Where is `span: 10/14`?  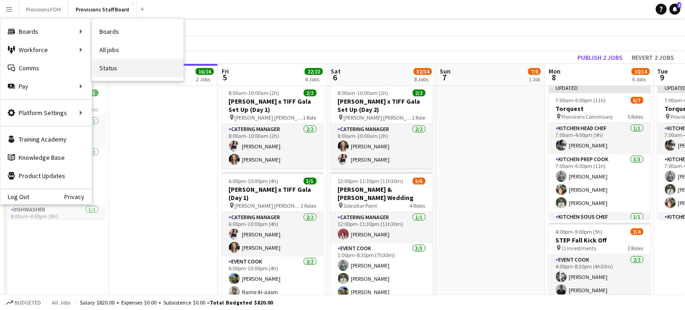
span: 10/14 is located at coordinates (641, 71).